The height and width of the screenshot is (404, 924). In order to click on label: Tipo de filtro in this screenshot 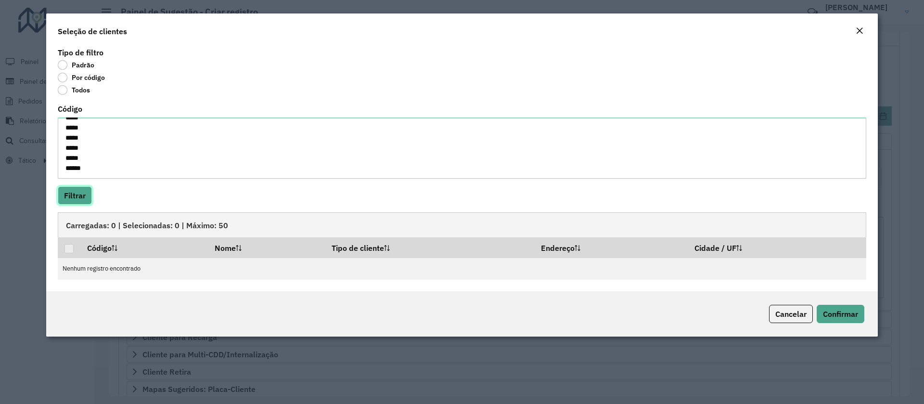, I will do `click(80, 52)`.